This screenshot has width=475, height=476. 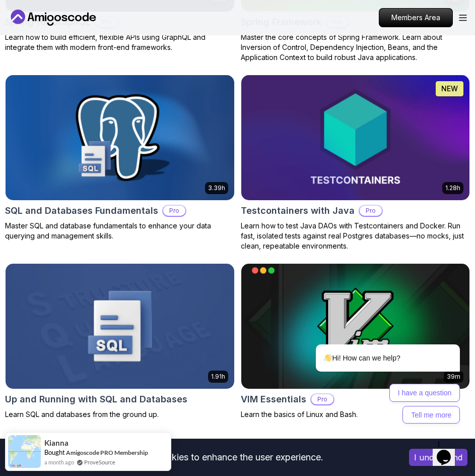 I want to click on h2: SQL and Databases Fundamentals, so click(x=82, y=210).